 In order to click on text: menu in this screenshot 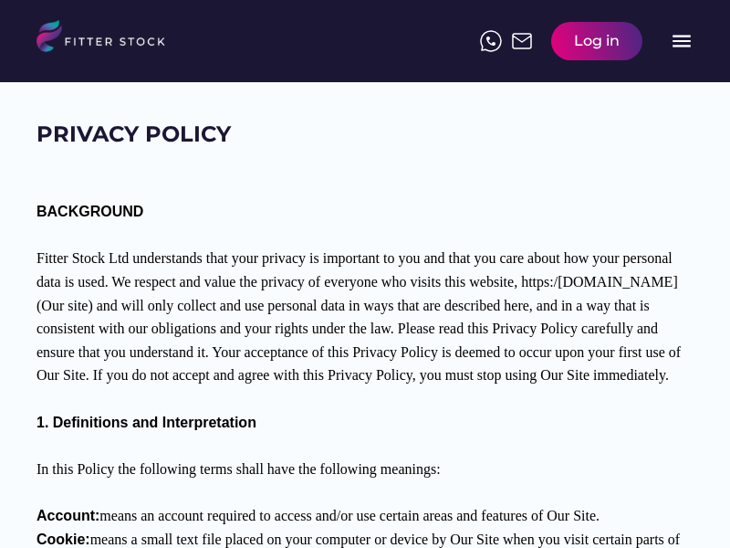, I will do `click(682, 41)`.